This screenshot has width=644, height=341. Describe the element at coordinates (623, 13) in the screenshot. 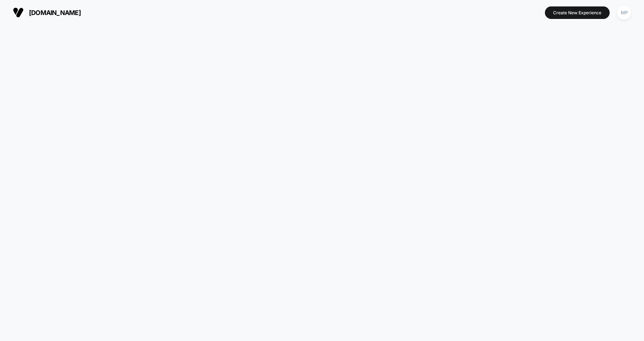

I see `div: MP` at that location.